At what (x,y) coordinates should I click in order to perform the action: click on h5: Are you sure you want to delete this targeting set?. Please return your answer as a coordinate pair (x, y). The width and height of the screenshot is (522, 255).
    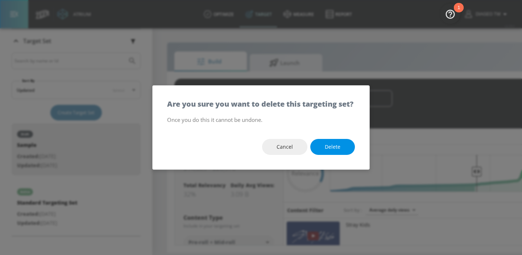
    Looking at the image, I should click on (261, 104).